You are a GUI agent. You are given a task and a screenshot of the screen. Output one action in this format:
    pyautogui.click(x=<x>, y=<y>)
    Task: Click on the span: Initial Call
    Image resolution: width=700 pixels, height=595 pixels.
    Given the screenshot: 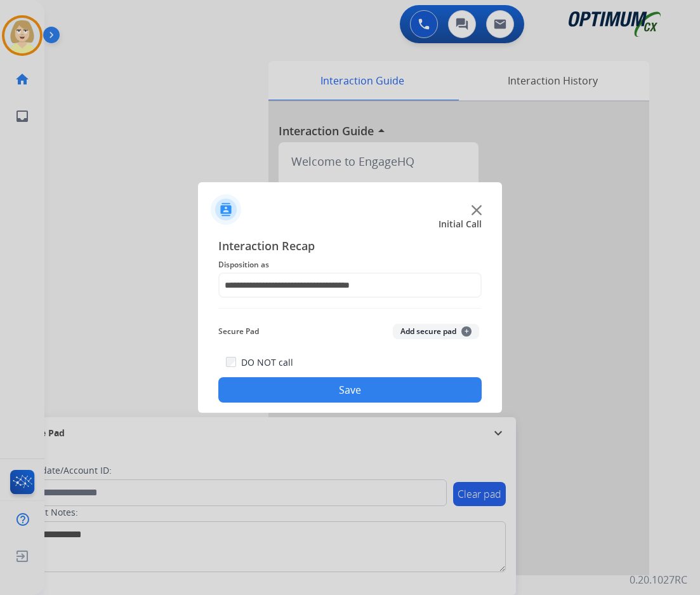 What is the action you would take?
    pyautogui.click(x=460, y=224)
    